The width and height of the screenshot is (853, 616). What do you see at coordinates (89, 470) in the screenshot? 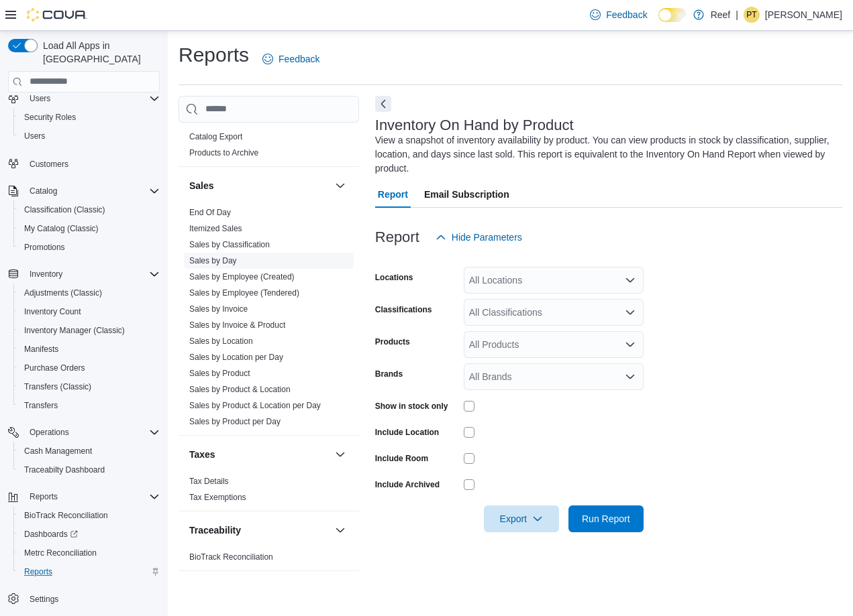
I see `button: Traceabilty Dashboard` at bounding box center [89, 470].